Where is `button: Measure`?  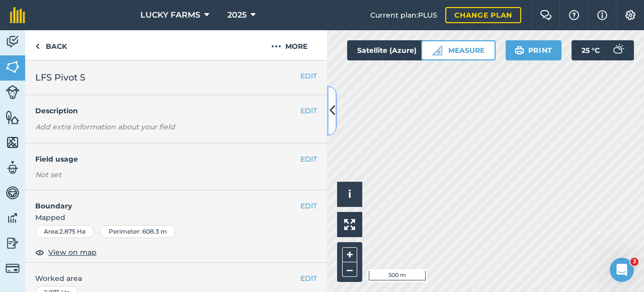 button: Measure is located at coordinates (459, 50).